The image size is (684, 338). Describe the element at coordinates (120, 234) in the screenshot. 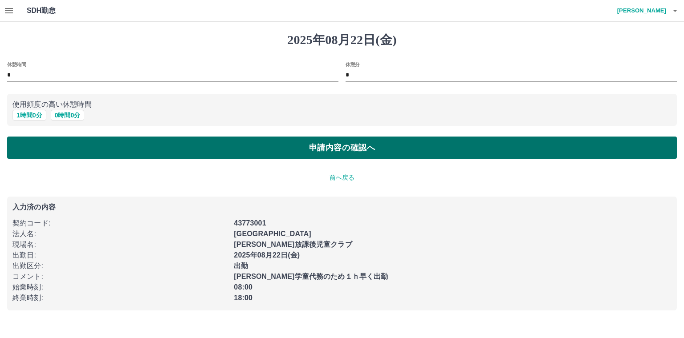

I see `p: 法人名 :` at that location.